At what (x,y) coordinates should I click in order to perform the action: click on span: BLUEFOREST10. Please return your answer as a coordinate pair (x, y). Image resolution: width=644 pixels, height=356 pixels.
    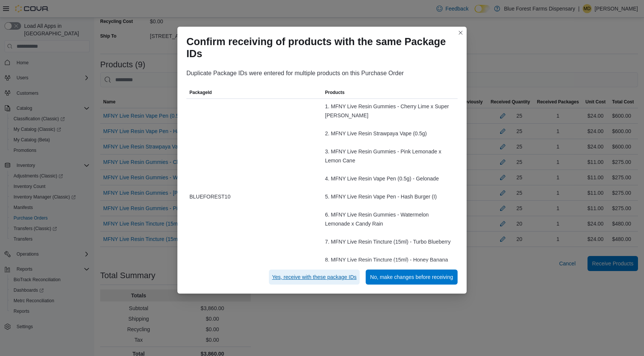
    Looking at the image, I should click on (210, 196).